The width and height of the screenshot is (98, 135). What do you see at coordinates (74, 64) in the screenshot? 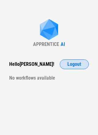
I see `button: Logout` at bounding box center [74, 64].